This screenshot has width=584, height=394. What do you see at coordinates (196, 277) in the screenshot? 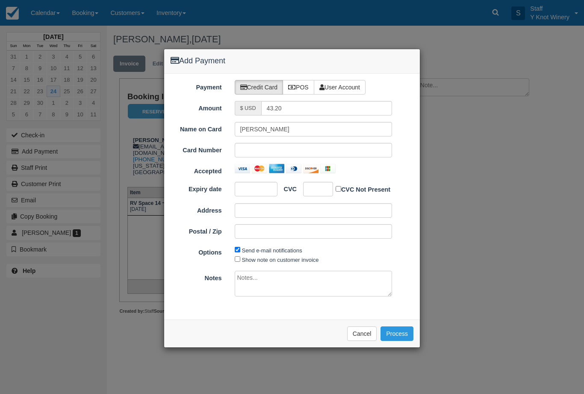
I see `label: Notes` at bounding box center [196, 277].